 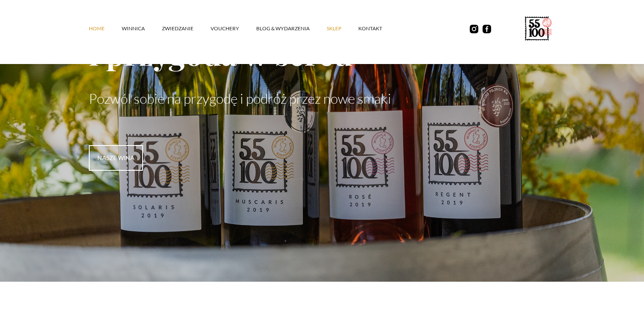 What do you see at coordinates (291, 29) in the screenshot?
I see `a: Blog & Wydarzenia` at bounding box center [291, 29].